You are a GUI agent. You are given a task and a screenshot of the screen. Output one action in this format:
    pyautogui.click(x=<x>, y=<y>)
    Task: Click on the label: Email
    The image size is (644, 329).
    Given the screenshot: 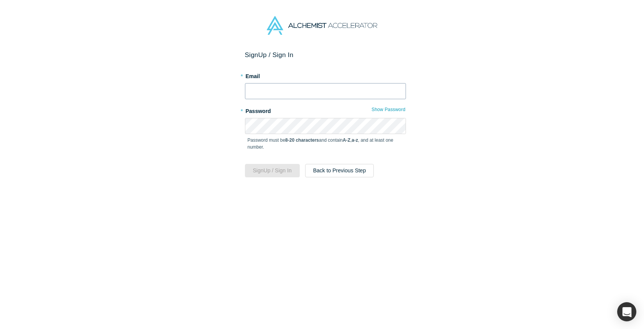 What is the action you would take?
    pyautogui.click(x=325, y=75)
    